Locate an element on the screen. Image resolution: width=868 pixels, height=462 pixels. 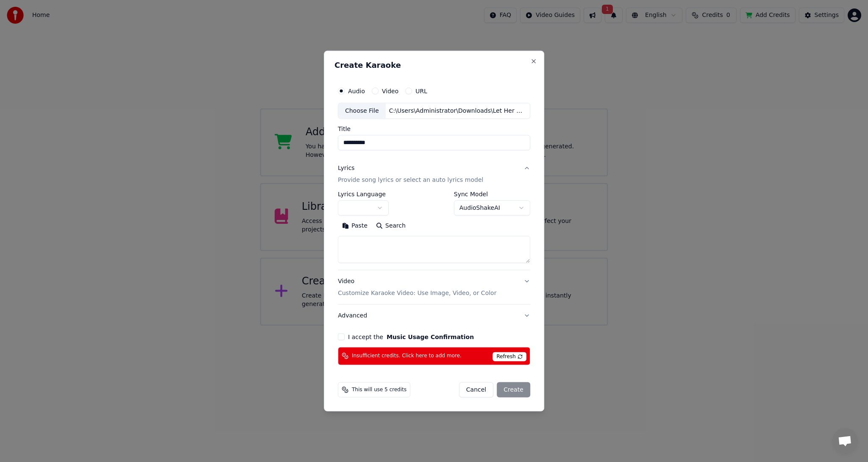
button: Cancel is located at coordinates (476, 390).